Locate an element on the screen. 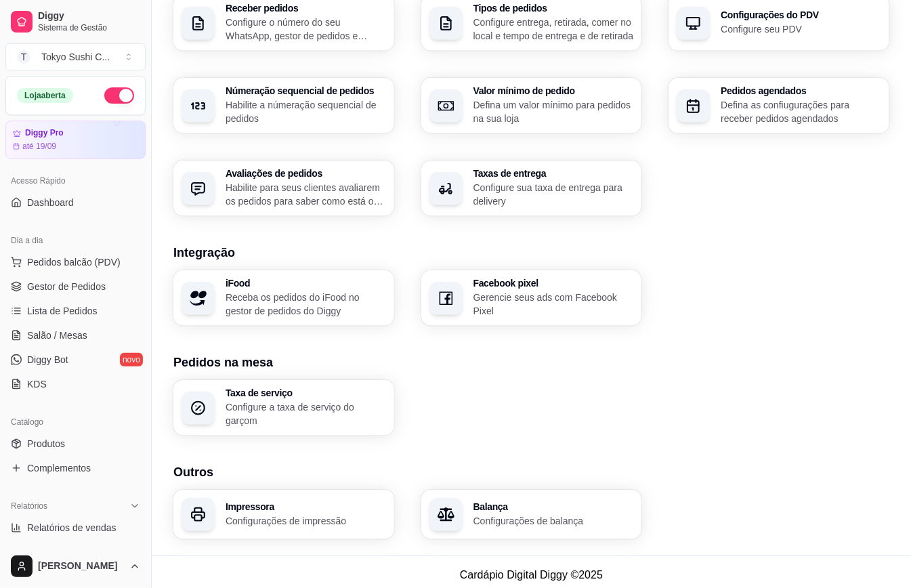 This screenshot has width=911, height=588. p: Defina um valor mínimo para pedidos na sua loja is located at coordinates (554, 112).